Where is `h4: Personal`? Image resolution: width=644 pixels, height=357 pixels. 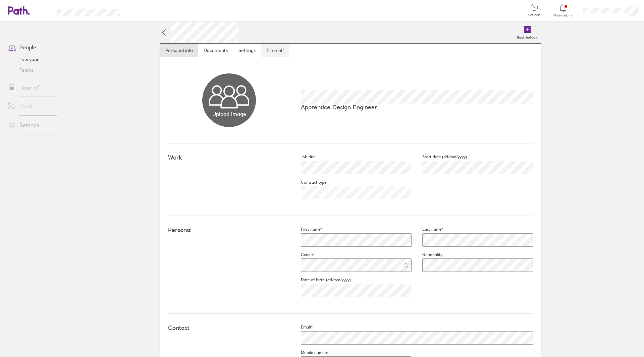 h4: Personal is located at coordinates (229, 230).